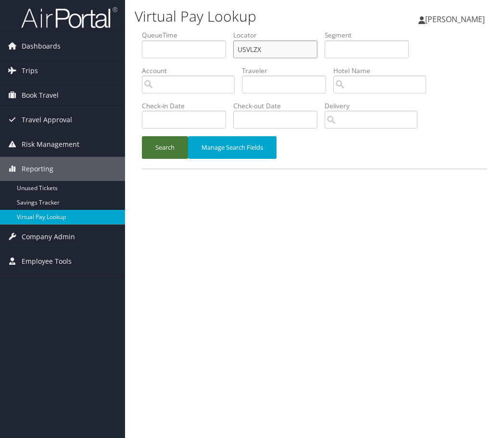  I want to click on span: Trips, so click(30, 71).